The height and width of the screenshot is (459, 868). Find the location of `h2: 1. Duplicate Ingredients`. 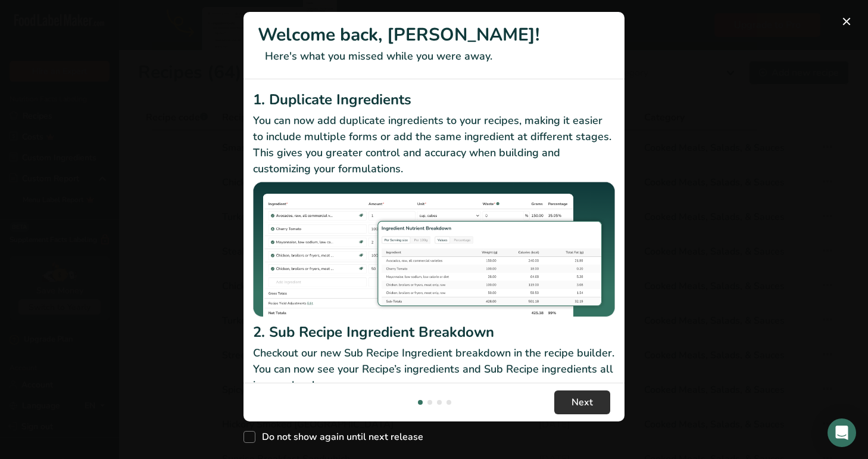

h2: 1. Duplicate Ingredients is located at coordinates (434, 100).